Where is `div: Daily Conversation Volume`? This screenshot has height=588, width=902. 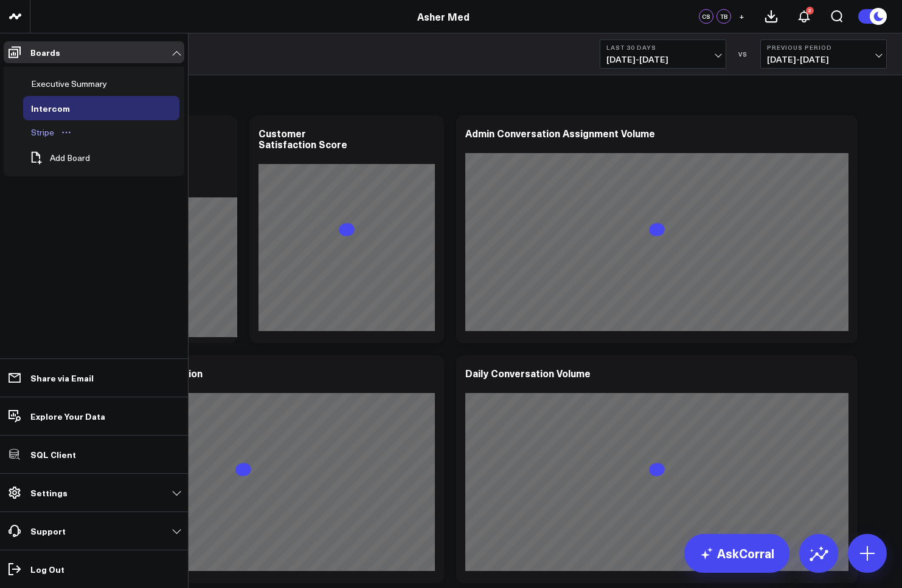 div: Daily Conversation Volume is located at coordinates (528, 373).